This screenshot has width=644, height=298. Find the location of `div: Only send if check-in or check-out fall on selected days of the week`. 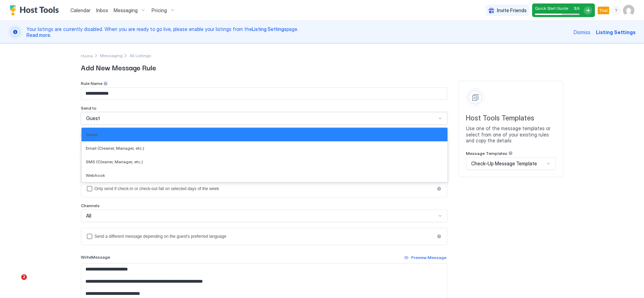

div: Only send if check-in or check-out fall on selected days of the week is located at coordinates (265, 189).